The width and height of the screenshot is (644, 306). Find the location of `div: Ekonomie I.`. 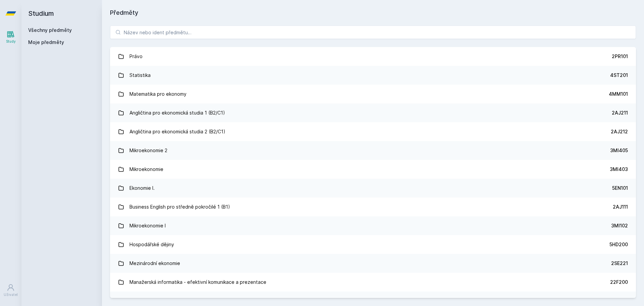

div: Ekonomie I. is located at coordinates (142, 188).